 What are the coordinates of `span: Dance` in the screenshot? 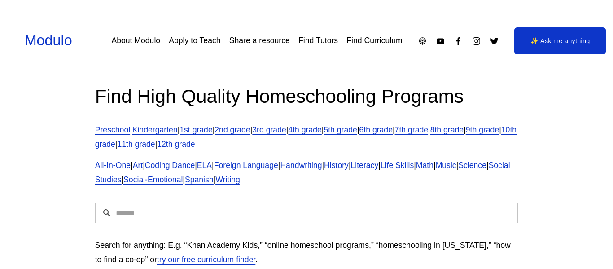 It's located at (183, 165).